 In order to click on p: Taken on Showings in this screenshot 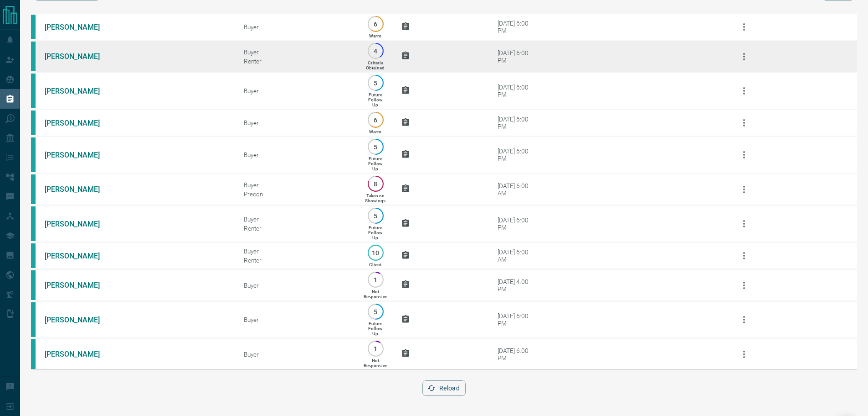, I will do `click(375, 199)`.